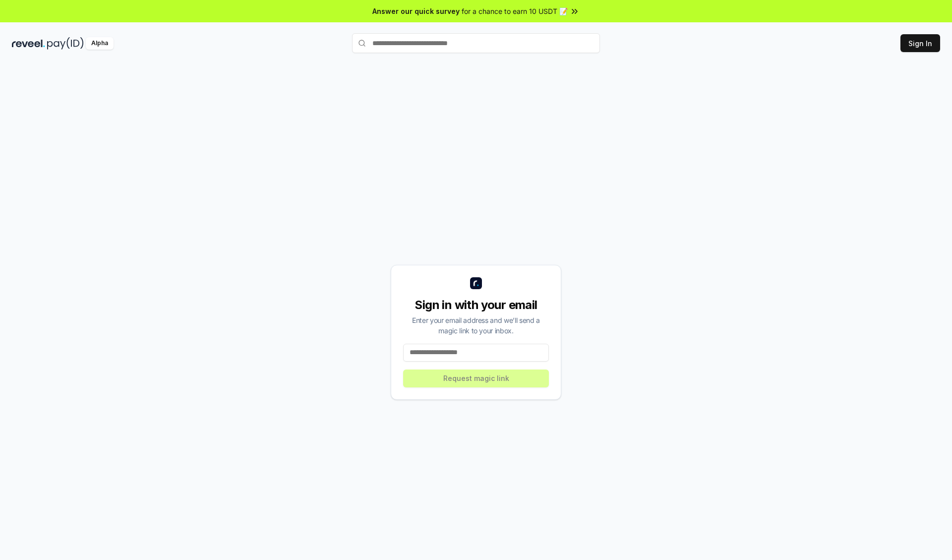 Image resolution: width=952 pixels, height=560 pixels. What do you see at coordinates (416, 11) in the screenshot?
I see `span: Answer our quick survey` at bounding box center [416, 11].